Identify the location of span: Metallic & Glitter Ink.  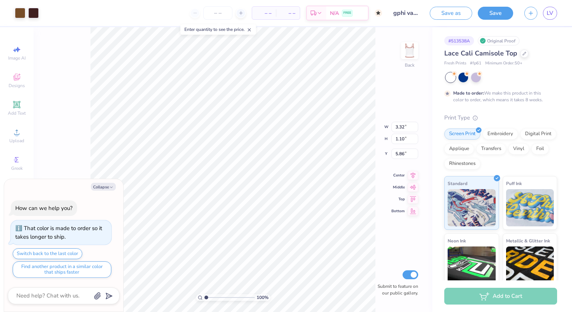
(528, 241).